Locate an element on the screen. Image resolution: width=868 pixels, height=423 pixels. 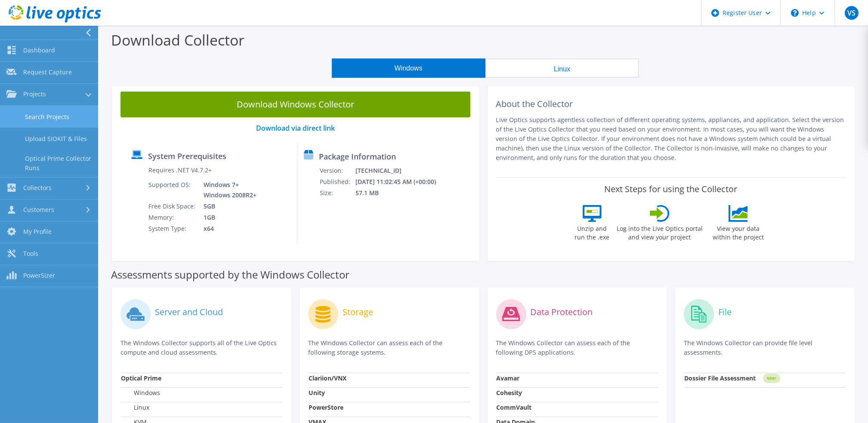
tspan: NEW! is located at coordinates (771, 379).